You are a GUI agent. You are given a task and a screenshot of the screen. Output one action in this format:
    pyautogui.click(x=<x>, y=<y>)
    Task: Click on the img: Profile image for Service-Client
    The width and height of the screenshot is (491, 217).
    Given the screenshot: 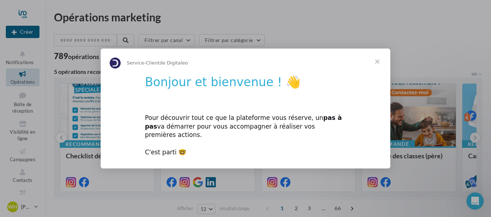 What is the action you would take?
    pyautogui.click(x=115, y=63)
    